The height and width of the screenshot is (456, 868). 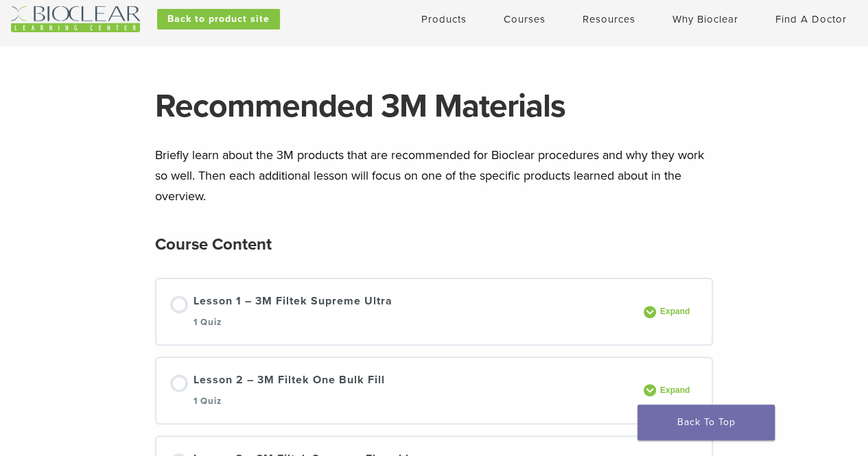 What do you see at coordinates (293, 311) in the screenshot?
I see `div: Lesson 1 – 3M Filtek Supreme Ultra` at bounding box center [293, 311].